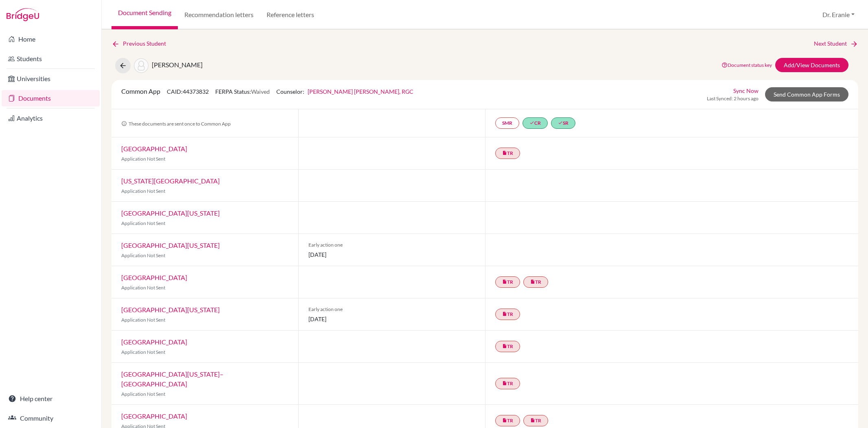 Image resolution: width=868 pixels, height=428 pixels. What do you see at coordinates (50, 79) in the screenshot?
I see `a: Universities` at bounding box center [50, 79].